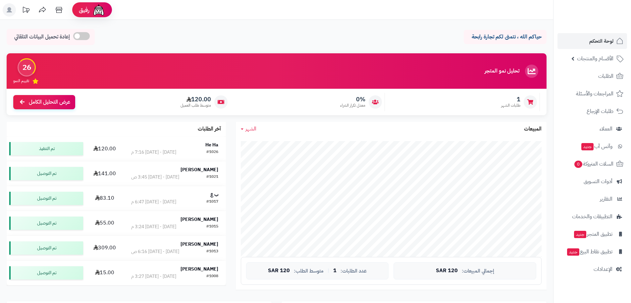  Describe the element at coordinates (606, 129) in the screenshot. I see `span: العملاء` at that location.